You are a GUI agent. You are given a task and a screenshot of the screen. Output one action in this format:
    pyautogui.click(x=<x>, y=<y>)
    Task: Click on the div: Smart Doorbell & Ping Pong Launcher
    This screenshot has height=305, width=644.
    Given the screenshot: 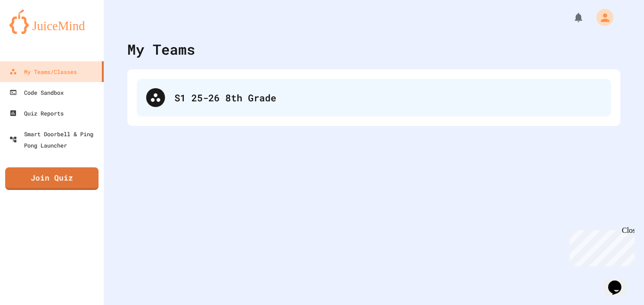 What is the action you would take?
    pyautogui.click(x=55, y=140)
    